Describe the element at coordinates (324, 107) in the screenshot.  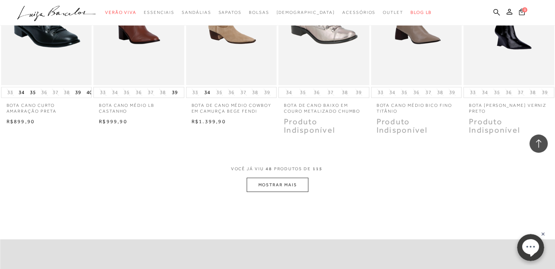
I see `a: BOTA DE CANO BAIXO EM COURO METALIZADO CHUMBO` at that location.